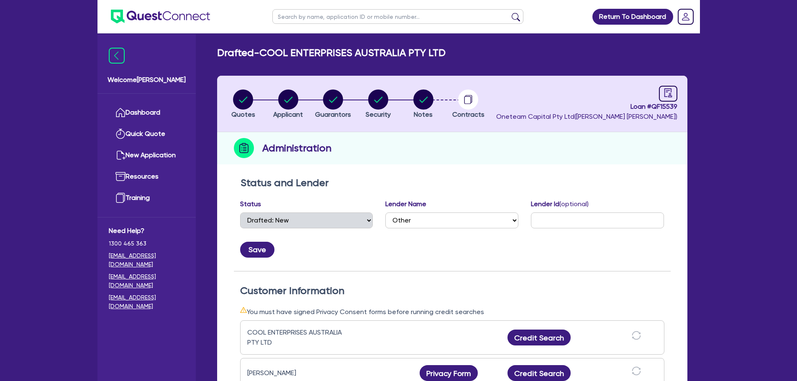 Image resolution: width=797 pixels, height=381 pixels. Describe the element at coordinates (146, 113) in the screenshot. I see `a: Dashboard` at that location.